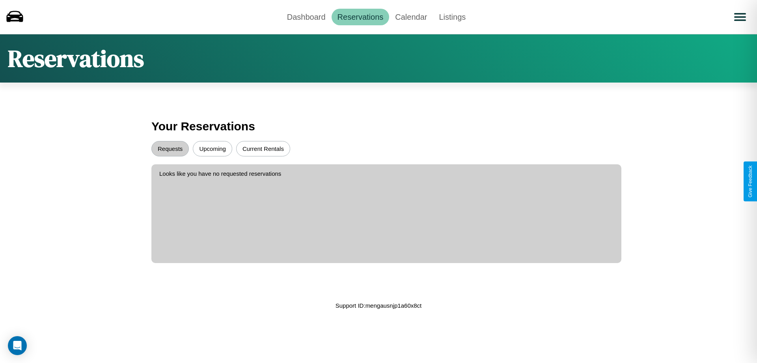 This screenshot has width=757, height=363. I want to click on a: Reservations, so click(361, 17).